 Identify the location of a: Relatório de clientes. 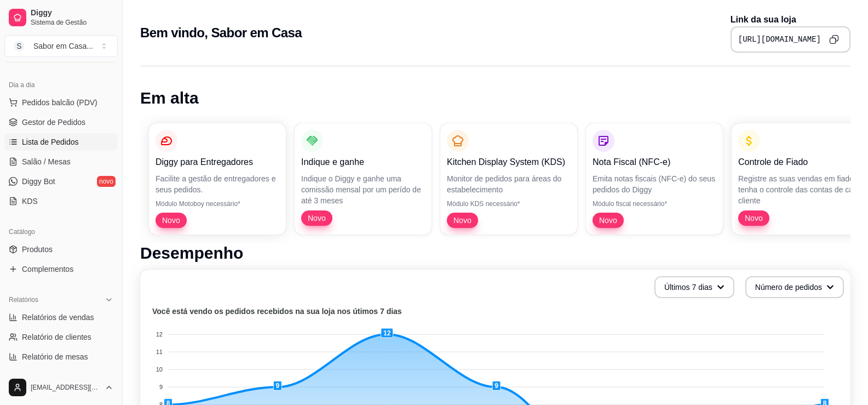
(61, 337).